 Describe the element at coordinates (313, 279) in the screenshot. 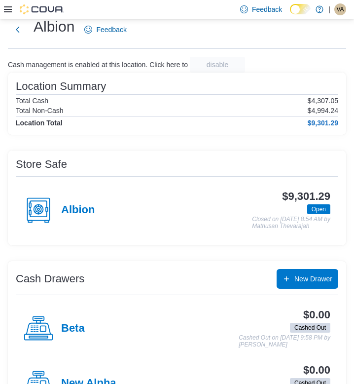

I see `span: New Drawer` at that location.